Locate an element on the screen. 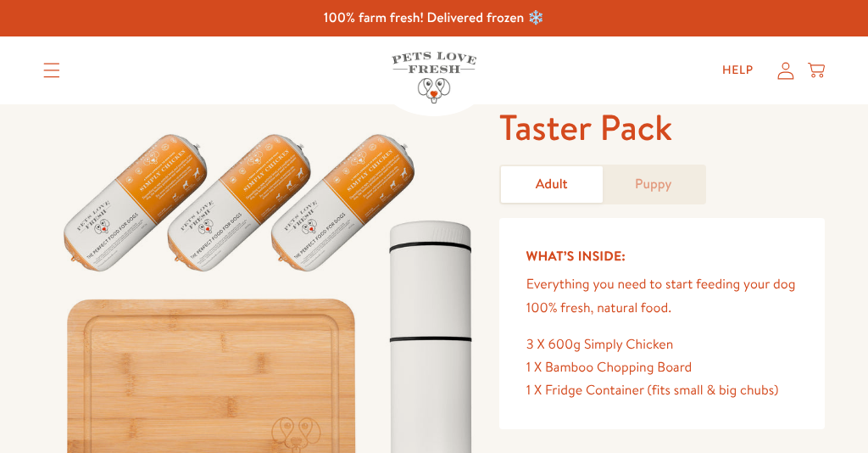  a: Help is located at coordinates (737, 70).